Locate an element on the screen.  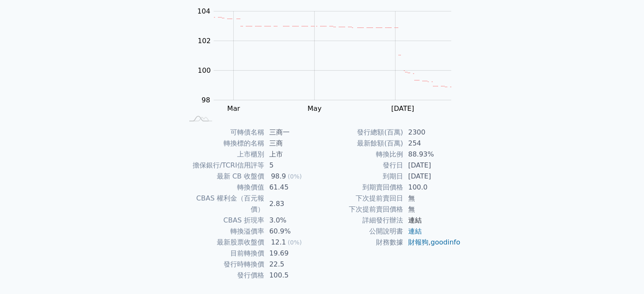
td: 三商一 is located at coordinates (293, 132).